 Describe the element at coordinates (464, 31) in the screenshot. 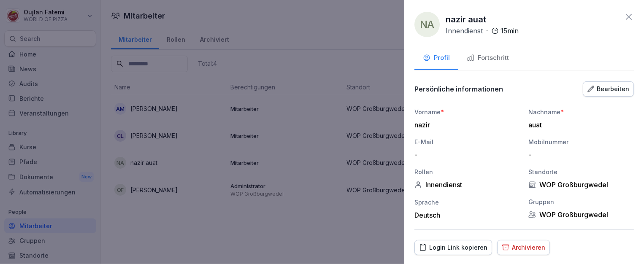

I see `p: Innendienst` at that location.